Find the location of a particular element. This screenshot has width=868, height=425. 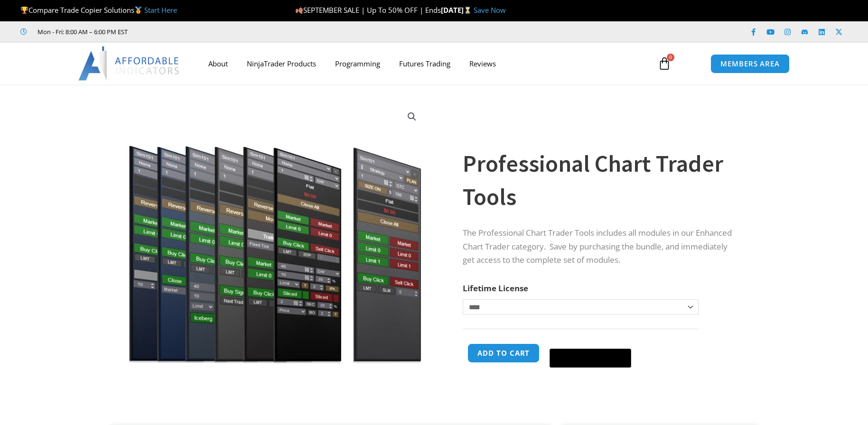

img: LogoAI is located at coordinates (129, 63).